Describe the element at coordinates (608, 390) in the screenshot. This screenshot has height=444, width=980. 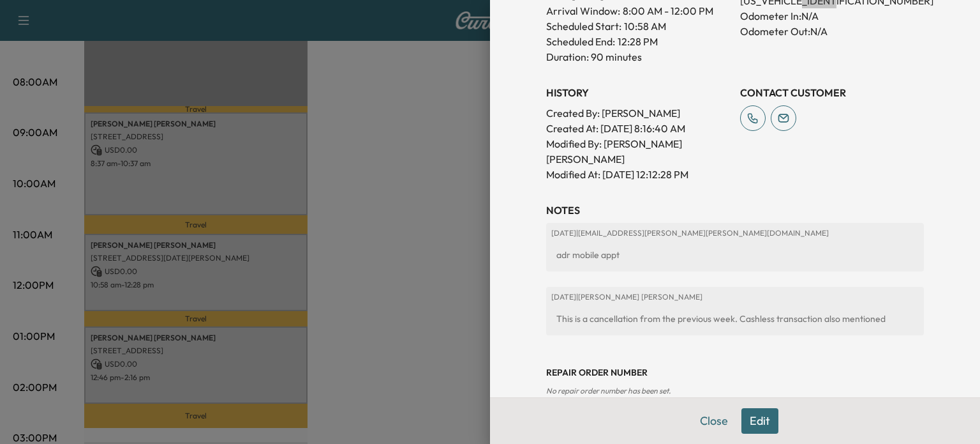
I see `span: No repair order number has been set.` at that location.